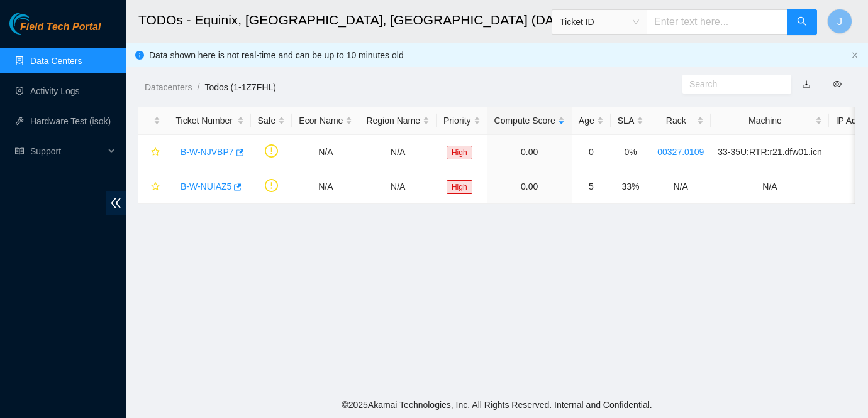 This screenshot has width=868, height=418. Describe the element at coordinates (116, 203) in the screenshot. I see `span: double-left` at that location.